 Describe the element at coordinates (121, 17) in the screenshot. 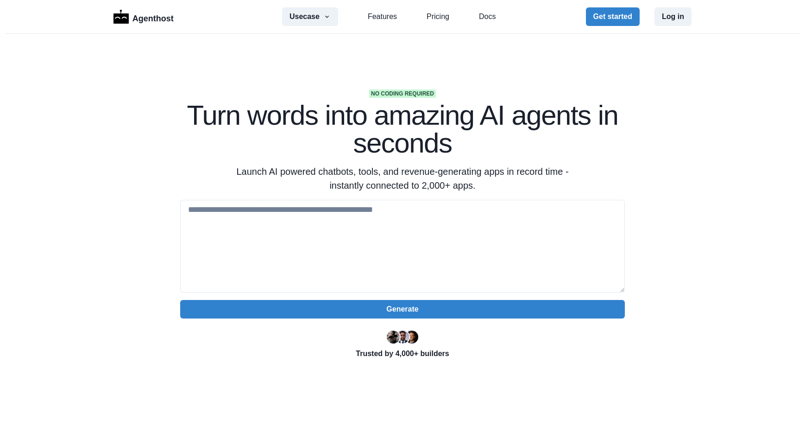

I see `img: Logo` at that location.